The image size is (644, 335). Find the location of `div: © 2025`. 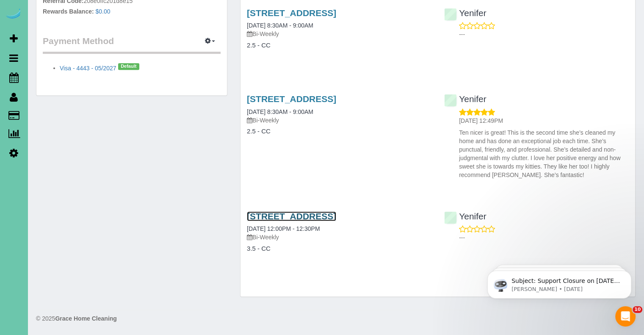

div: © 2025 is located at coordinates (336, 319).